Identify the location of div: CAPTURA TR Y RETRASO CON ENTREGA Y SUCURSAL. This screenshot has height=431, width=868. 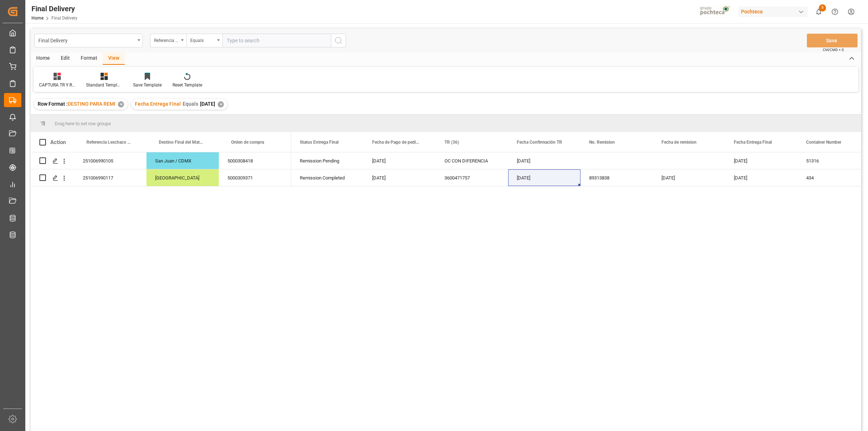
(57, 85).